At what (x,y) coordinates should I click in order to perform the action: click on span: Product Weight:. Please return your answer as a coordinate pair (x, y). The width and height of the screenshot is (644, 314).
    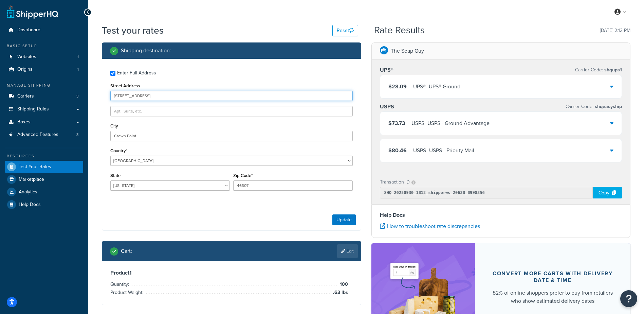
    Looking at the image, I should click on (128, 292).